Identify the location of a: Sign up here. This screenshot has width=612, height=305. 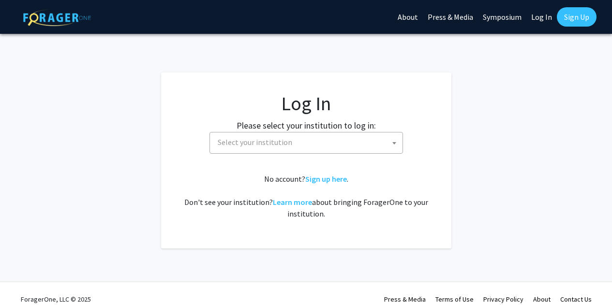
(326, 179).